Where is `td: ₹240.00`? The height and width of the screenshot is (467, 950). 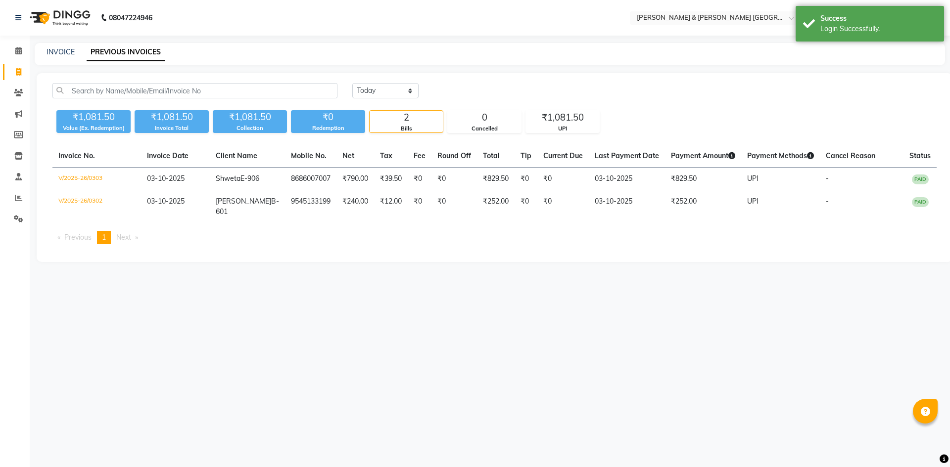
td: ₹240.00 is located at coordinates (355, 207).